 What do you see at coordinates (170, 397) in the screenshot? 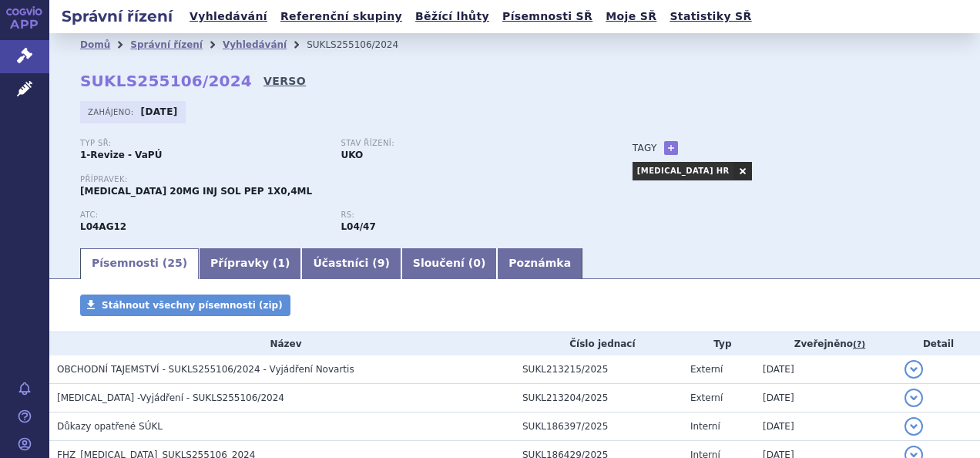
I see `span: Ofatumumab -Vyjádření - SUKLS255106/2024` at bounding box center [170, 397].